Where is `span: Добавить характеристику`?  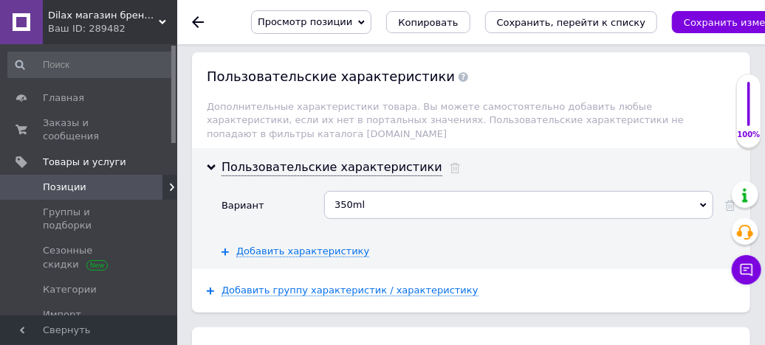
span: Добавить характеристику is located at coordinates (303, 252).